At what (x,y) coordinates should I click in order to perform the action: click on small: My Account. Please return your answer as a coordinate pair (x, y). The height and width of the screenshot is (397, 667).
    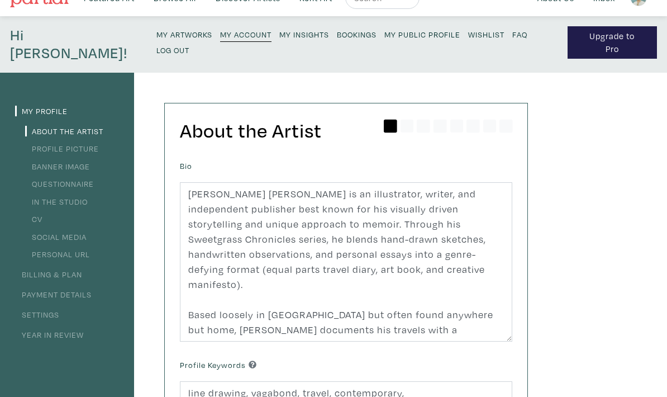
    Looking at the image, I should click on (246, 34).